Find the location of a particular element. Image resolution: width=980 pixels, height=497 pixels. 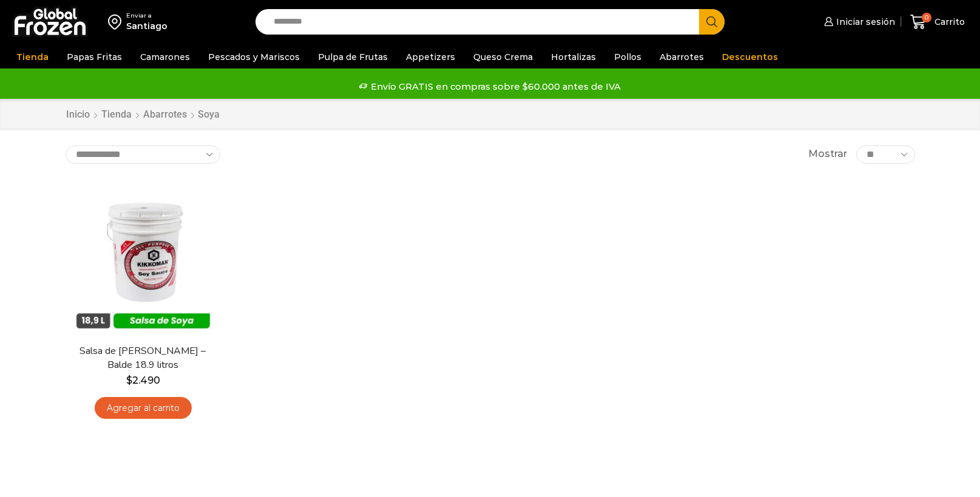

a: Queso Crema is located at coordinates (503, 57).